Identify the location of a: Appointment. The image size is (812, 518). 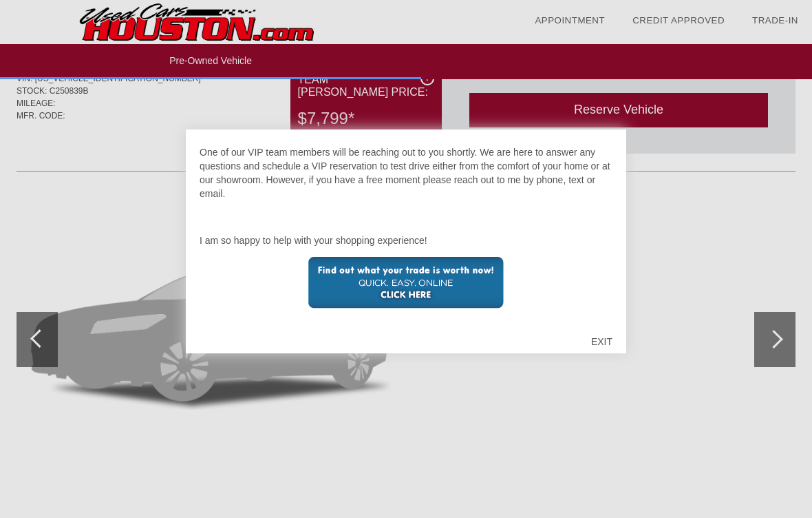
(570, 20).